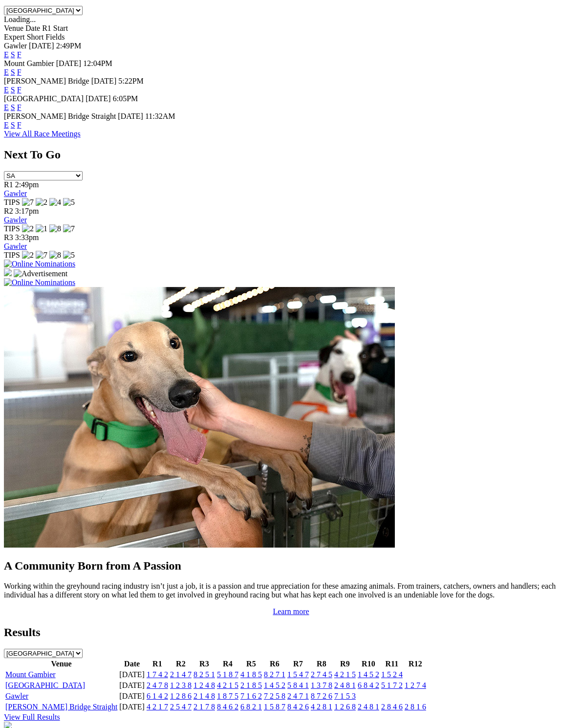 The image size is (582, 728). I want to click on a: 2 1 8 5, so click(251, 684).